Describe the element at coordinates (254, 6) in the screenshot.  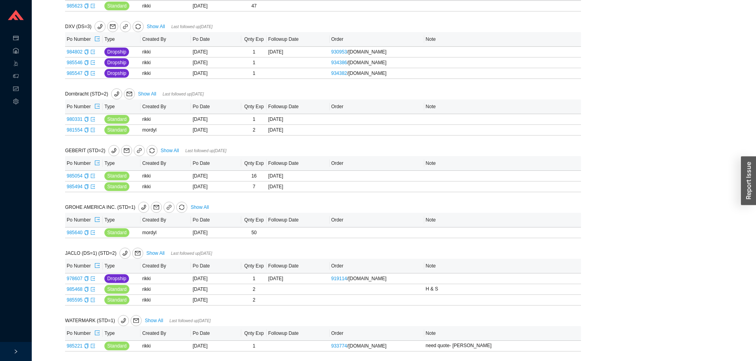
I see `td: 47` at that location.